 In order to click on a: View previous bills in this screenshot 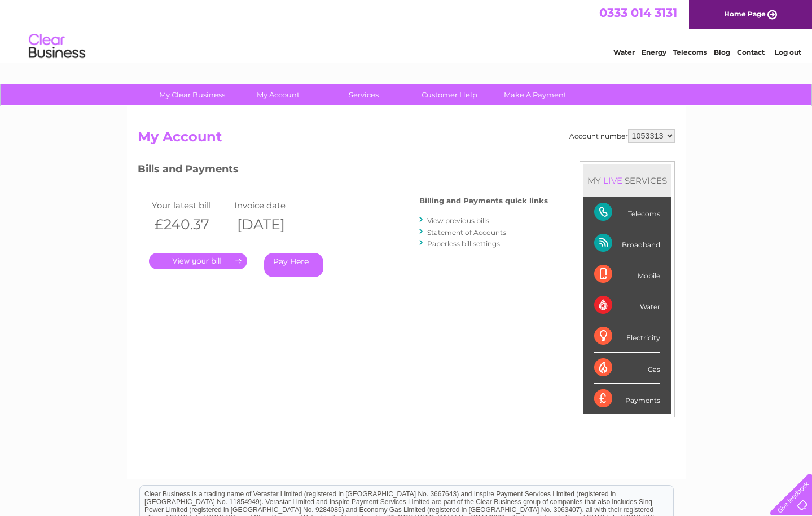, I will do `click(458, 220)`.